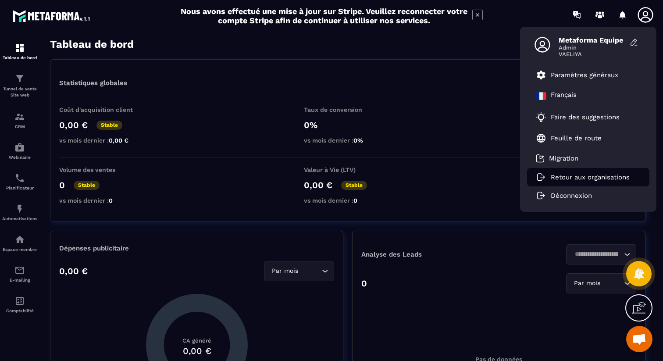 The width and height of the screenshot is (663, 361). What do you see at coordinates (569, 138) in the screenshot?
I see `a: Feuille de route` at bounding box center [569, 138].